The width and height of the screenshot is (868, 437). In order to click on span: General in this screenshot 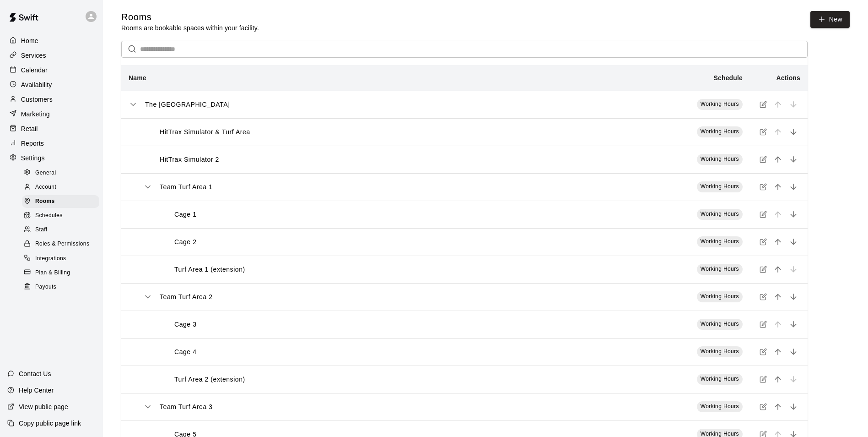, I will do `click(46, 173)`.